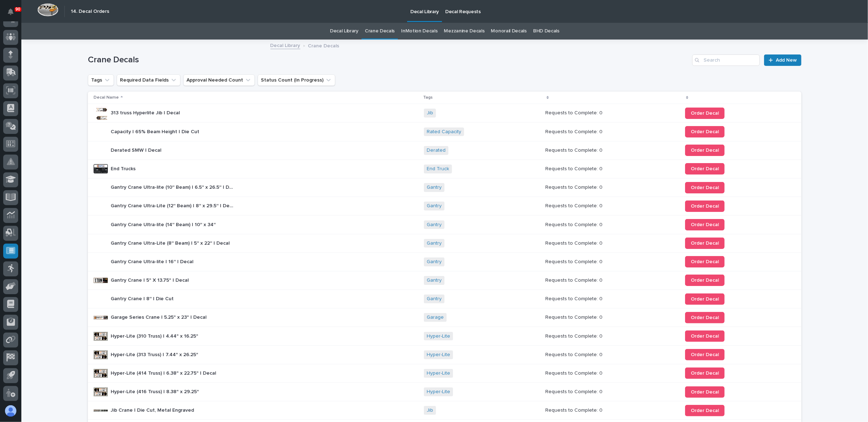 This screenshot has width=868, height=422. Describe the element at coordinates (14, 14) in the screenshot. I see `div: Notifications90` at that location.